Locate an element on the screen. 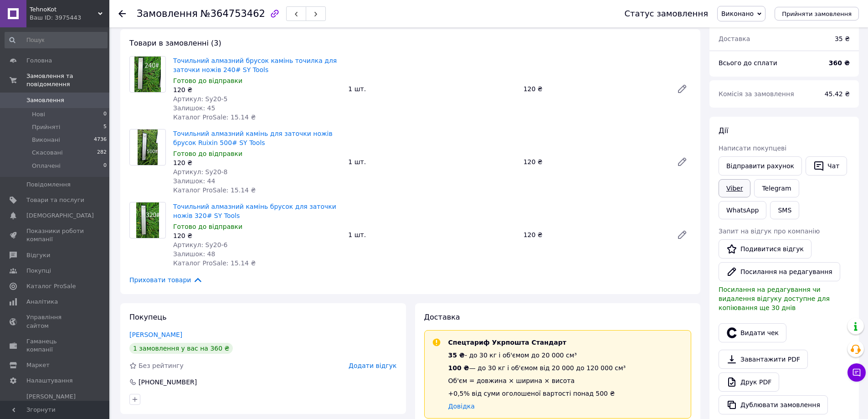  button: SMS is located at coordinates (784, 210).